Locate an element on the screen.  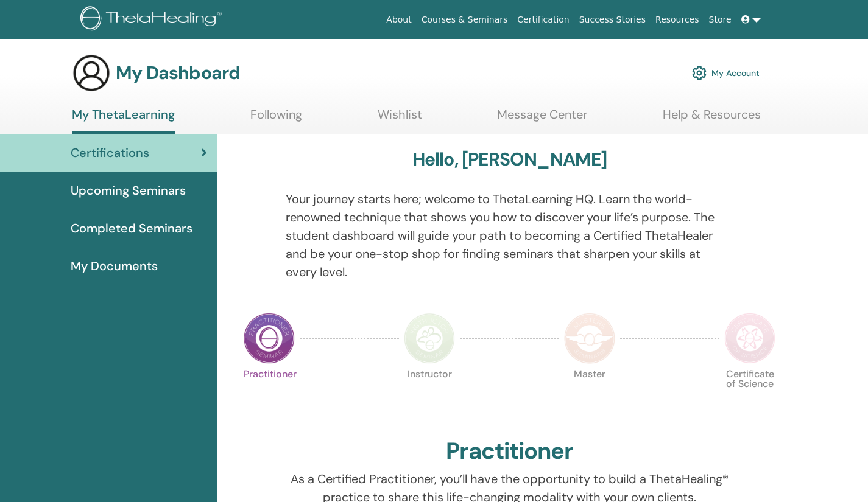
span: Upcoming Seminars is located at coordinates (128, 191).